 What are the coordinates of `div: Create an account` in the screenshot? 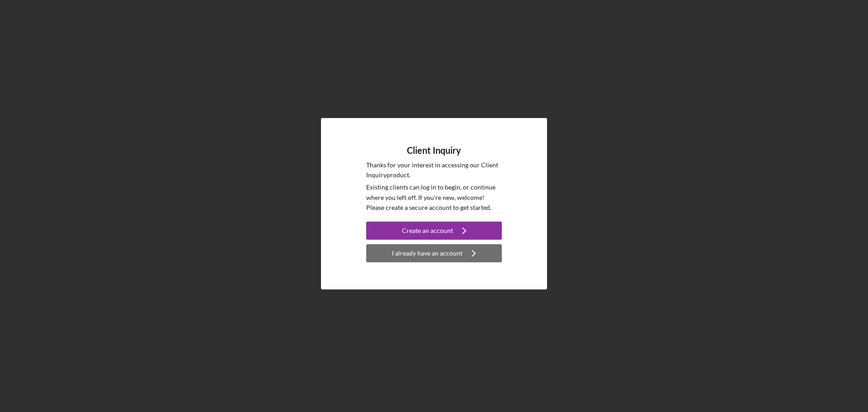 It's located at (427, 231).